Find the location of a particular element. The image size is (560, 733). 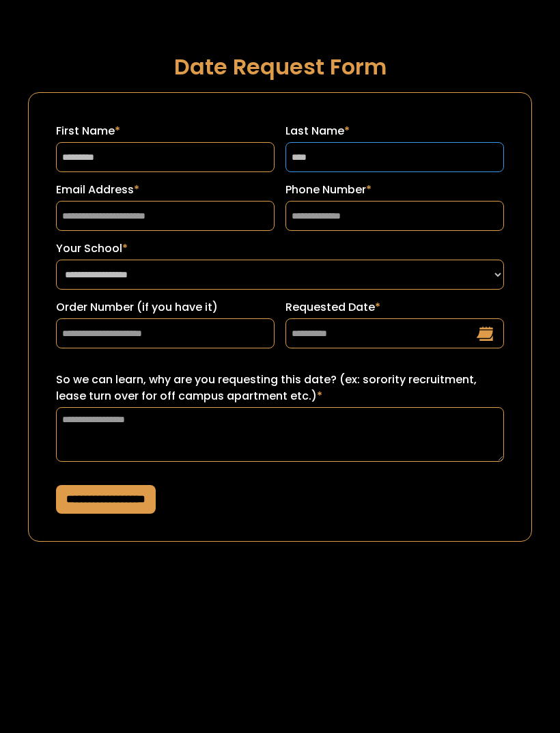

form: Request a Date Form is located at coordinates (280, 317).